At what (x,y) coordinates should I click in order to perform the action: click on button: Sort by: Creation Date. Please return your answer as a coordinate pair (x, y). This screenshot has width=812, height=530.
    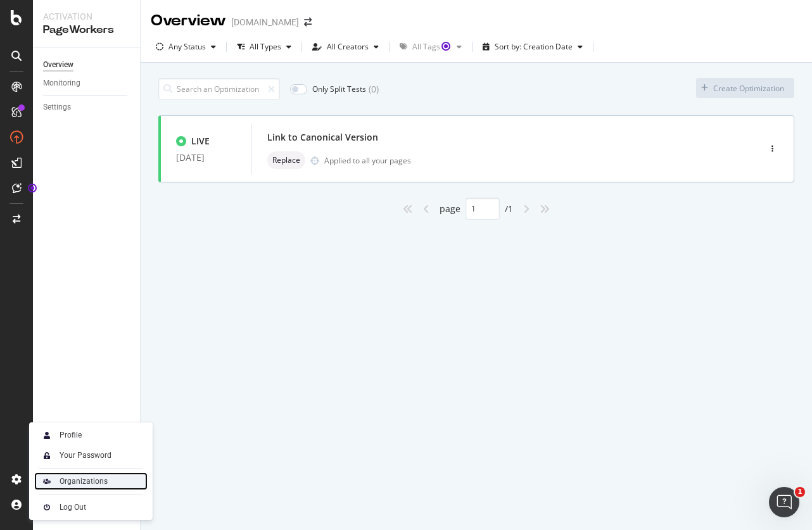
    Looking at the image, I should click on (533, 47).